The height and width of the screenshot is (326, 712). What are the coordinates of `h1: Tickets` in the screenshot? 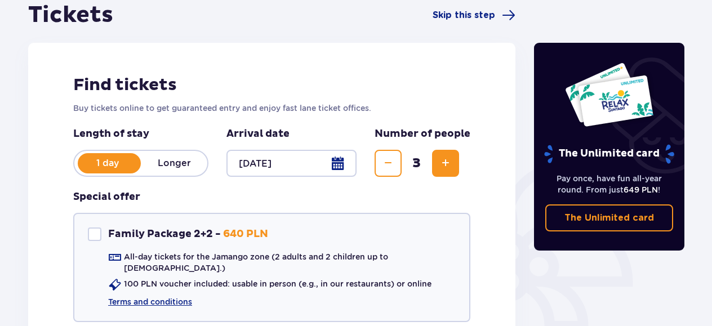 It's located at (70, 15).